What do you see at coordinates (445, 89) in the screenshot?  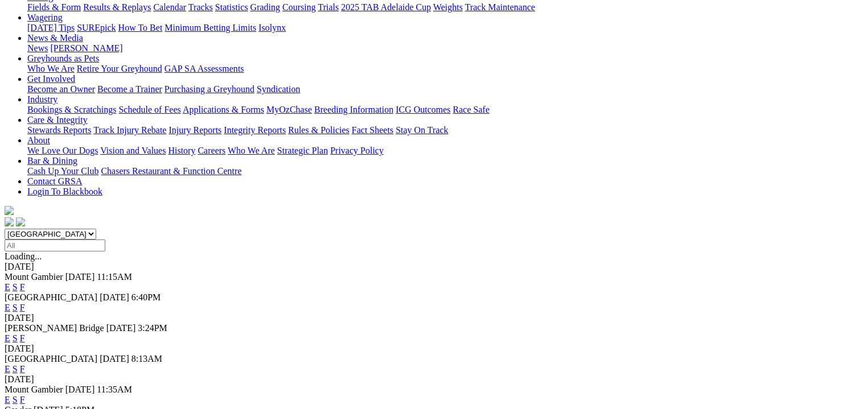 I see `div: Get Involved` at bounding box center [445, 89].